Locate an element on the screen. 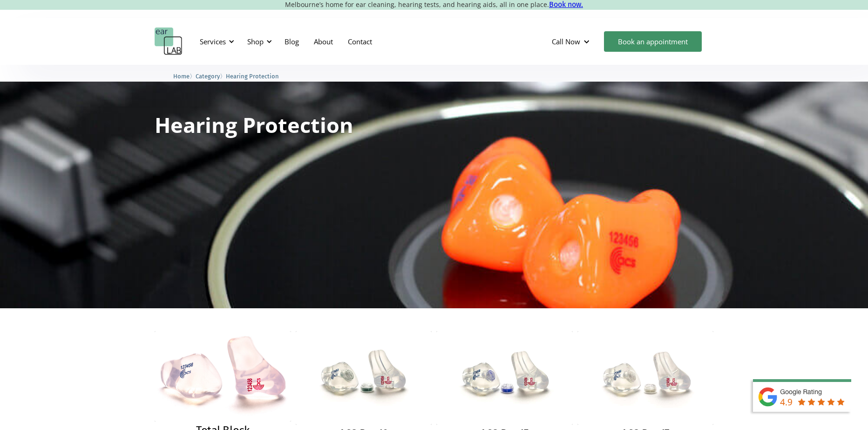  img: ACS Pro 17 is located at coordinates (646, 378).